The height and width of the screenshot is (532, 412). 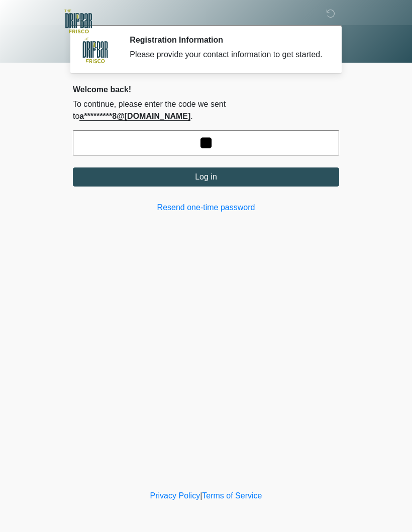 I want to click on a: Resend one-time password, so click(x=206, y=208).